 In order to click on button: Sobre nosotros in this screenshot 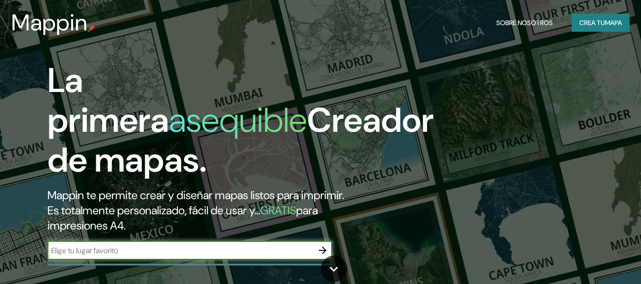, I will do `click(524, 23)`.